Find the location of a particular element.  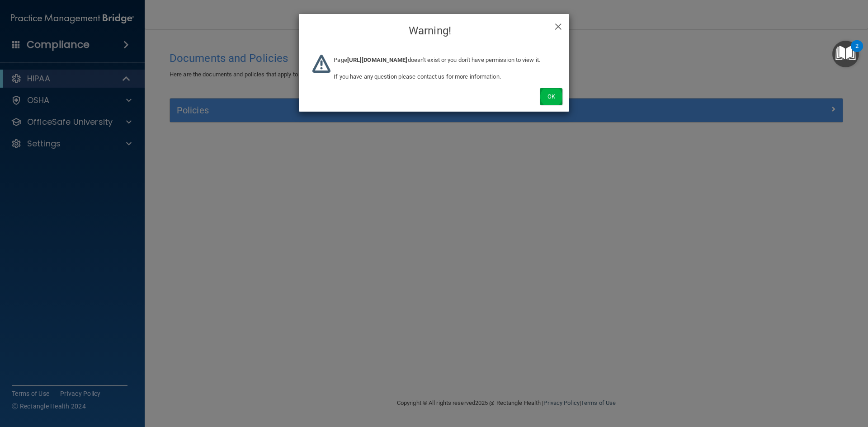

p: Page doesn't exist or you don't have permission to view it. is located at coordinates (444, 60).